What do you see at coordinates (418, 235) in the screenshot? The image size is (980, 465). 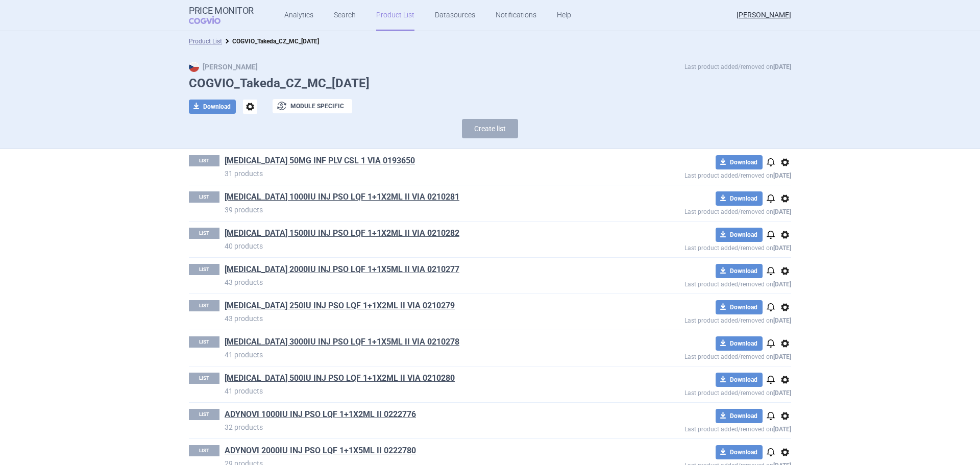 I see `h1: ADVATE 1500IU INJ PSO LQF 1+1X2ML II VIA 0210282` at bounding box center [418, 235].